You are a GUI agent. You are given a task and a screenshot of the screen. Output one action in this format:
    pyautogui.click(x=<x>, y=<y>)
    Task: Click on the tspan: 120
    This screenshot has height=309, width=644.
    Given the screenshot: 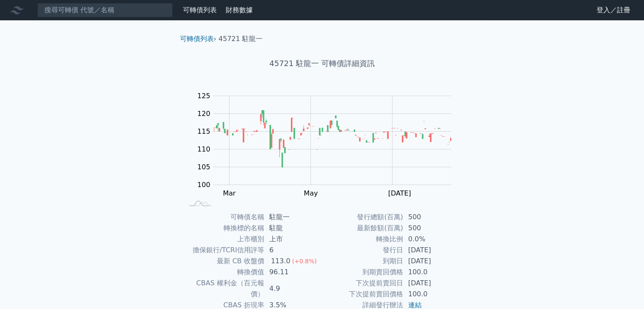 What is the action you would take?
    pyautogui.click(x=203, y=114)
    